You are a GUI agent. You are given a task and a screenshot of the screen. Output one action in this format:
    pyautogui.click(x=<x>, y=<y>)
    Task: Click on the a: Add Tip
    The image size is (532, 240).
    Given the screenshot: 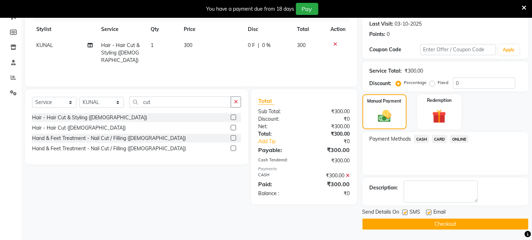 What is the action you would take?
    pyautogui.click(x=283, y=141)
    